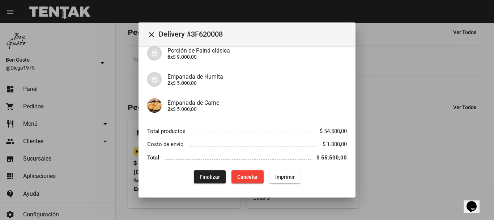 Image resolution: width=494 pixels, height=220 pixels. What do you see at coordinates (247, 131) in the screenshot?
I see `li: Total productos $ 54.500,00` at bounding box center [247, 131].